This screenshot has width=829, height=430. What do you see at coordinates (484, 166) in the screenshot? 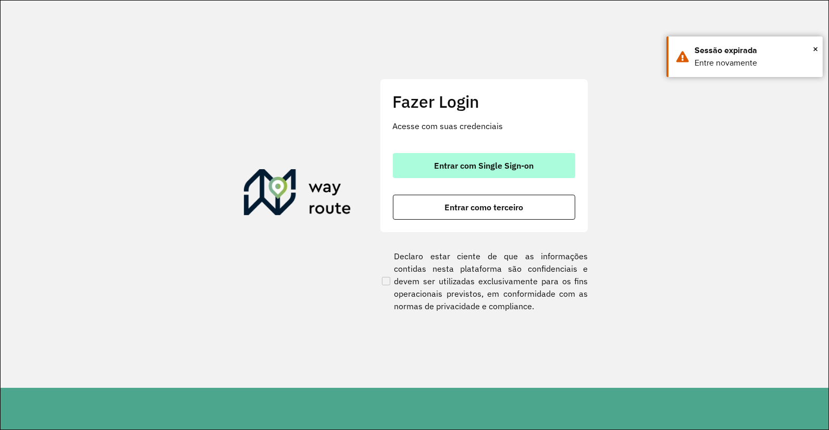
I see `span: Entrar com Single Sign-on` at bounding box center [484, 166].